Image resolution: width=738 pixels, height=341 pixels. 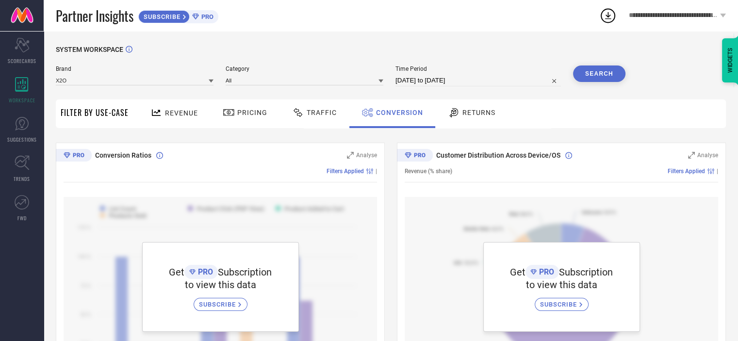 What do you see at coordinates (95, 113) in the screenshot?
I see `span: Filter By Use-Case` at bounding box center [95, 113].